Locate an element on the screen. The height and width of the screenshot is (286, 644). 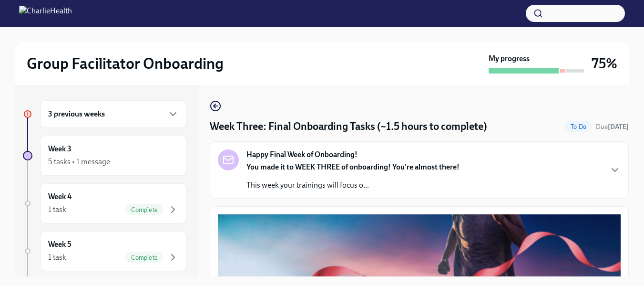
h4: Week Three: Final Onboarding Tasks (~1.5 hours to complete) is located at coordinates (349, 126).